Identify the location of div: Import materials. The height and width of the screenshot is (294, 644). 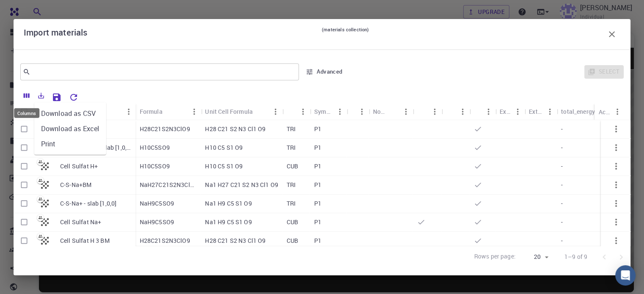
(322, 34).